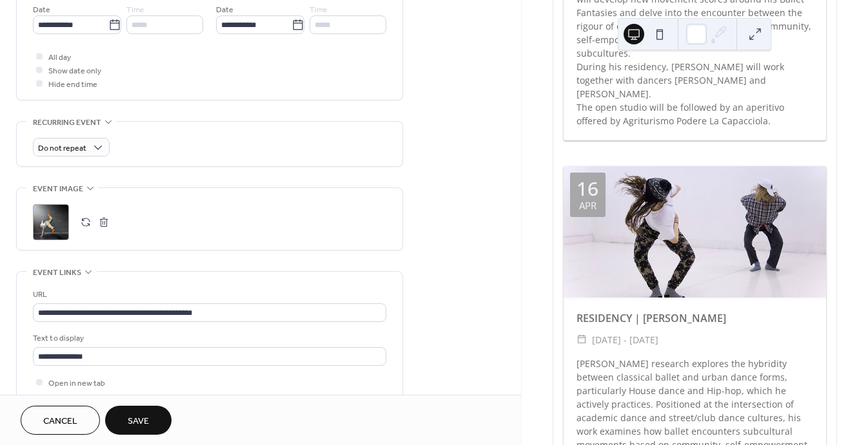  What do you see at coordinates (60, 422) in the screenshot?
I see `span: Cancel` at bounding box center [60, 422].